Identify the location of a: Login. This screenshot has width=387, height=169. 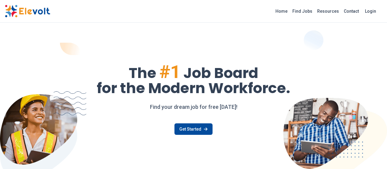
(370, 11).